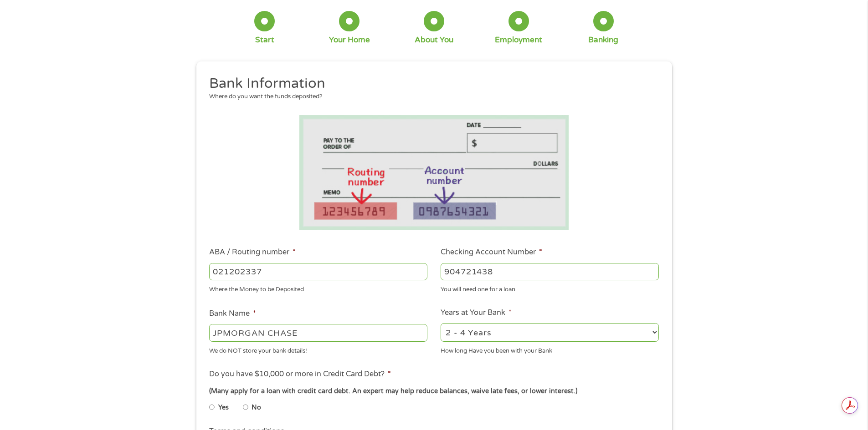 This screenshot has height=430, width=868. I want to click on div: Where the Money to be Deposited, so click(318, 288).